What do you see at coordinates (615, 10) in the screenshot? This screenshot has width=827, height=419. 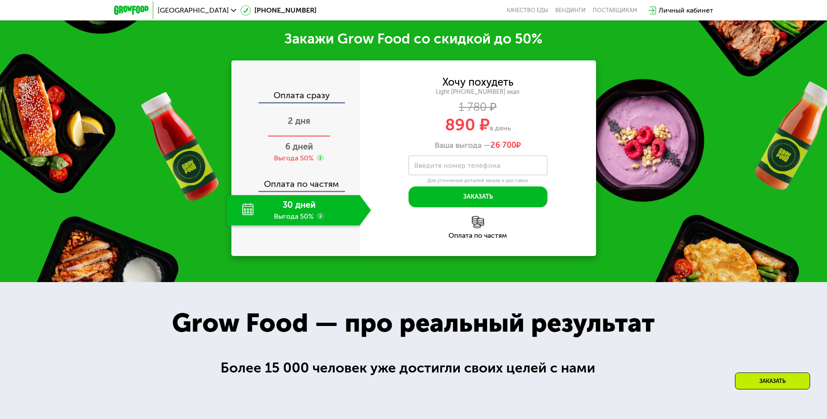 I see `div: поставщикам` at bounding box center [615, 10].